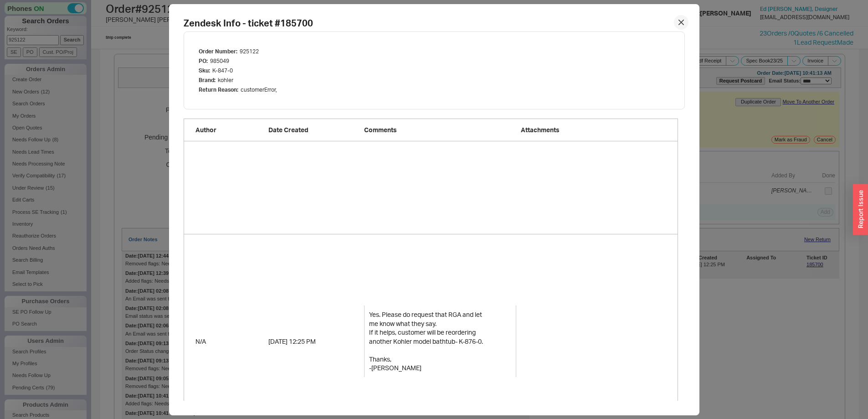 The height and width of the screenshot is (419, 868). What do you see at coordinates (222, 70) in the screenshot?
I see `span: K-847-0` at bounding box center [222, 70].